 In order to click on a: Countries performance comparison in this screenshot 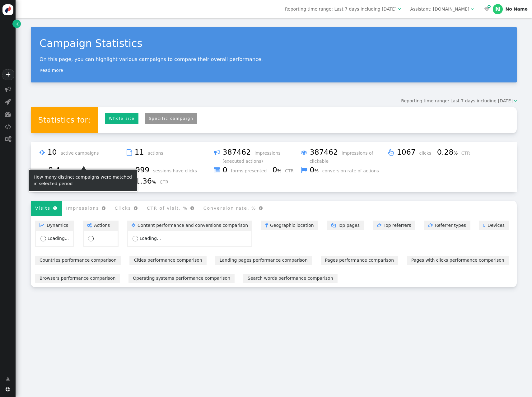, I will do `click(78, 260)`.